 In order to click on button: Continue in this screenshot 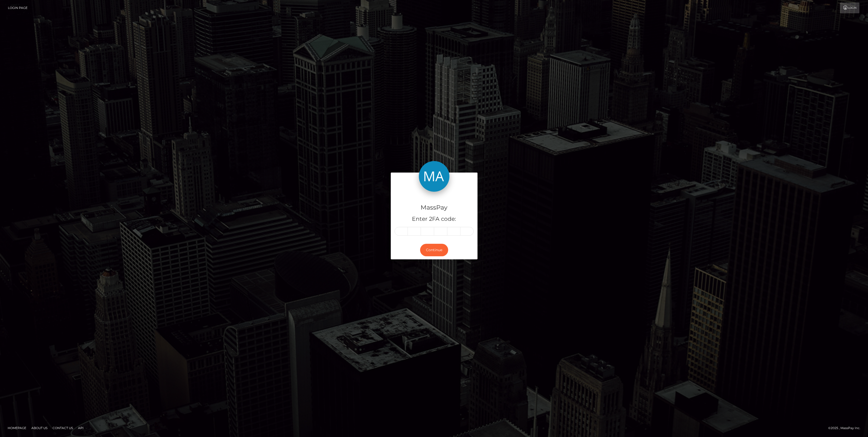, I will do `click(434, 250)`.